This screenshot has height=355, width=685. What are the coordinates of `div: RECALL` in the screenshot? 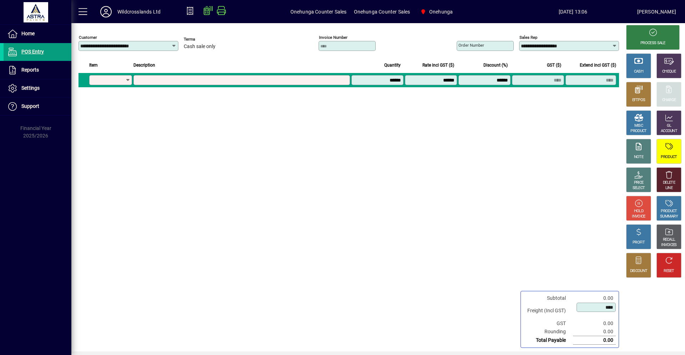 It's located at (669, 240).